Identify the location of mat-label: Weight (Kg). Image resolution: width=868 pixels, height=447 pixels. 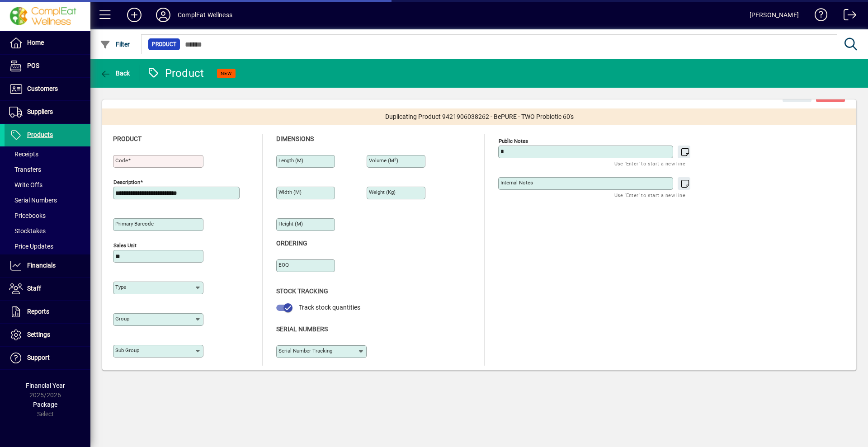
(382, 192).